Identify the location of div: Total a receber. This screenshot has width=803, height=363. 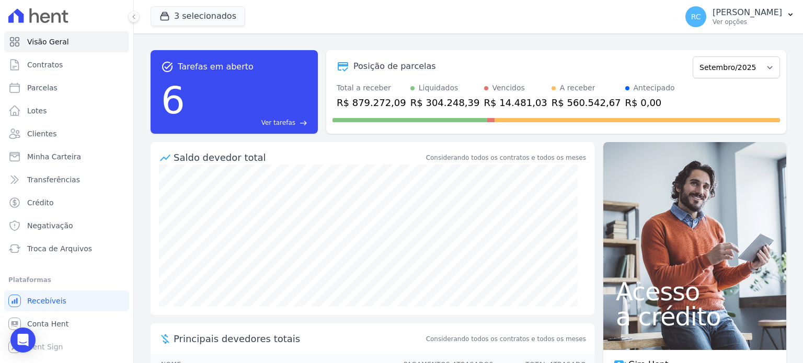
(371, 88).